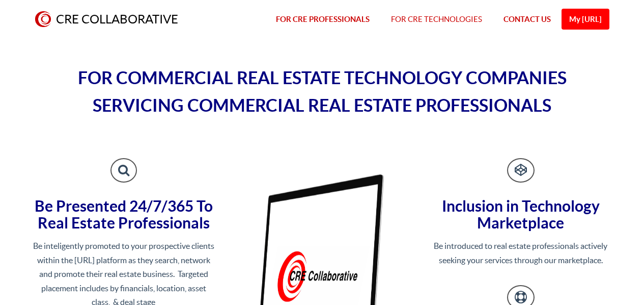  I want to click on span: Inclusion in Technology Marketplace, so click(521, 214).